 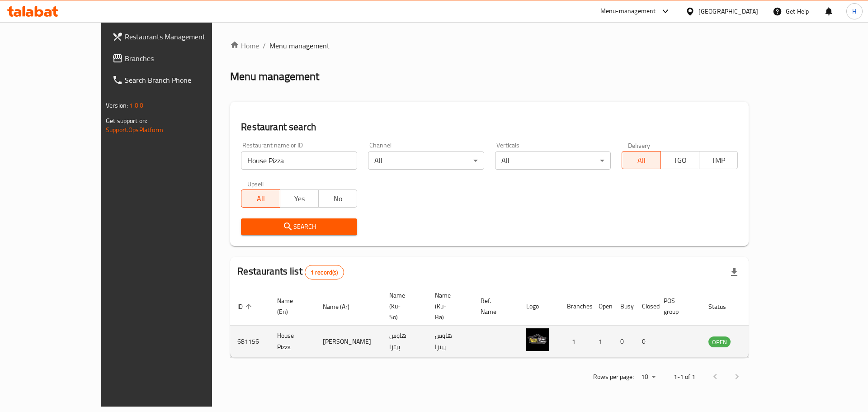 I want to click on div: Total records count, so click(x=325, y=272).